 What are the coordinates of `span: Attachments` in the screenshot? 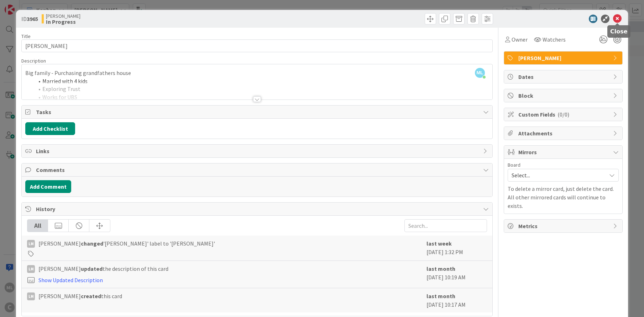 It's located at (564, 133).